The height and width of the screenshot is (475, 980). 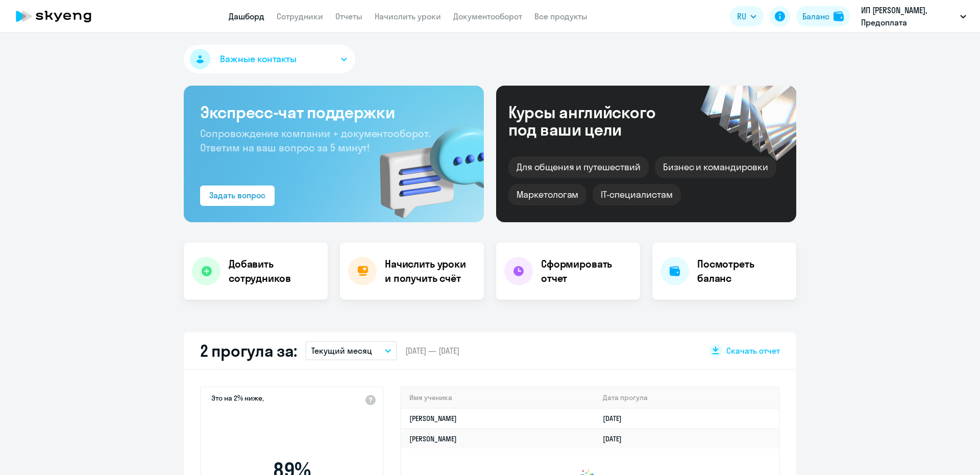 I want to click on button: RU, so click(x=747, y=17).